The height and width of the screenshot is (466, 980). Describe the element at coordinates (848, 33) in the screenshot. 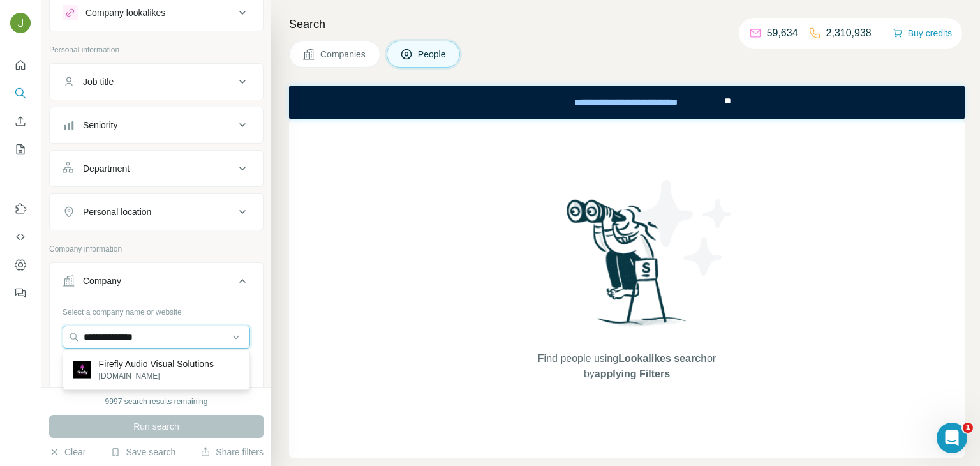

I see `p: 2,310,938` at that location.